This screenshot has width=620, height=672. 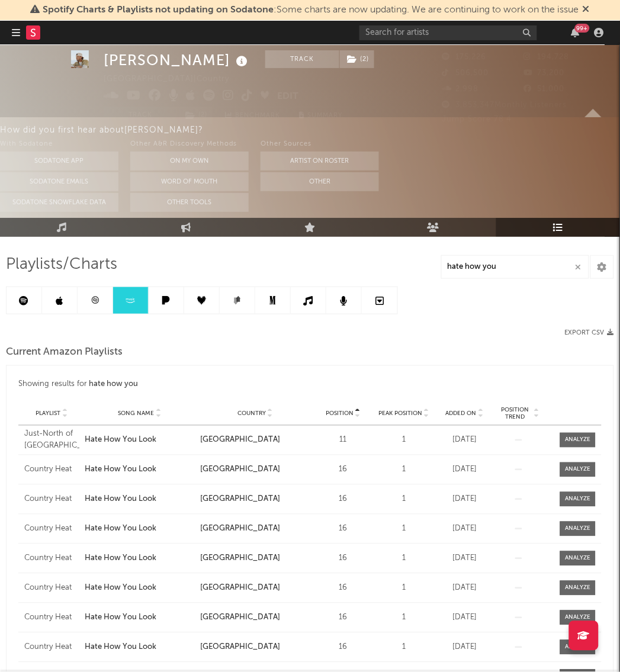 What do you see at coordinates (339, 414) in the screenshot?
I see `span: Position` at bounding box center [339, 414].